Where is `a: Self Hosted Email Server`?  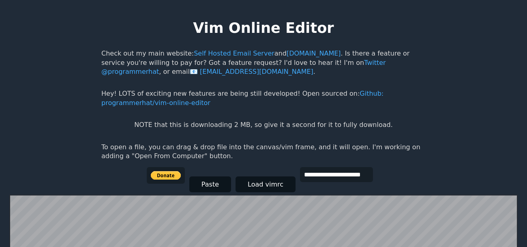 a: Self Hosted Email Server is located at coordinates (234, 53).